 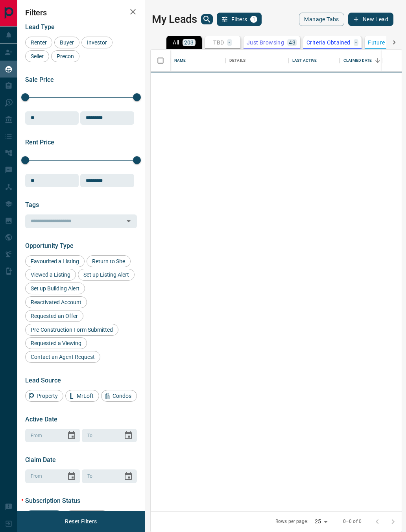 I want to click on p: All, so click(x=176, y=43).